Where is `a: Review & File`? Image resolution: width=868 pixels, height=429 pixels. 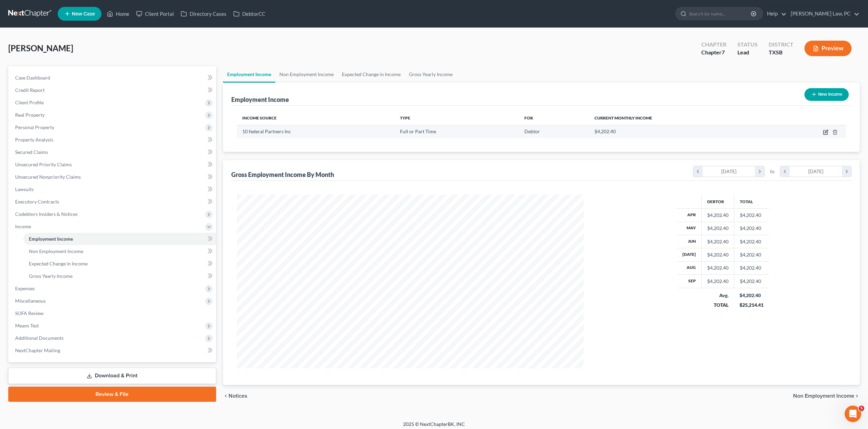
a: Review & File is located at coordinates (112, 394).